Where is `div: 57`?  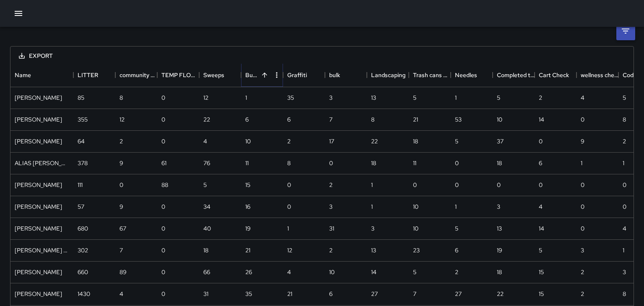
div: 57 is located at coordinates (81, 207).